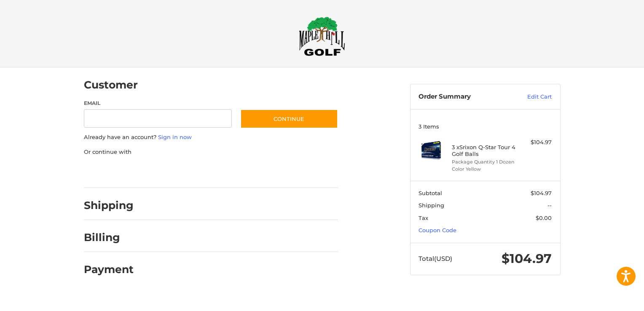  What do you see at coordinates (111, 85) in the screenshot?
I see `h2: Customer` at bounding box center [111, 85].